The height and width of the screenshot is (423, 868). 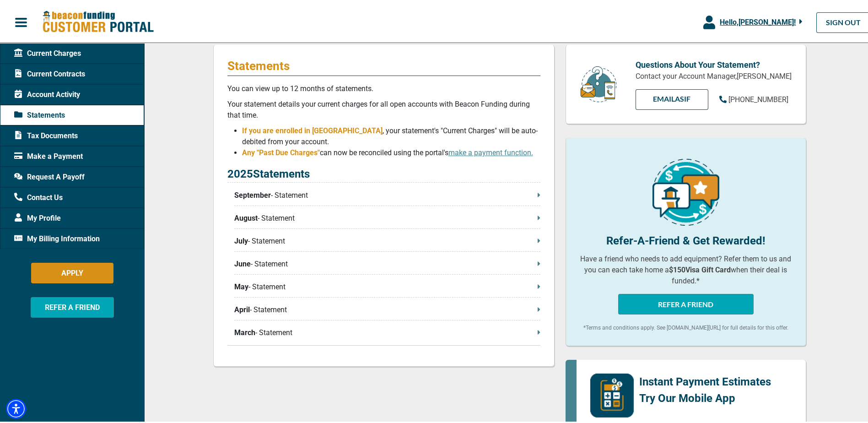 What do you see at coordinates (48, 155) in the screenshot?
I see `span: Make a Payment` at bounding box center [48, 155].